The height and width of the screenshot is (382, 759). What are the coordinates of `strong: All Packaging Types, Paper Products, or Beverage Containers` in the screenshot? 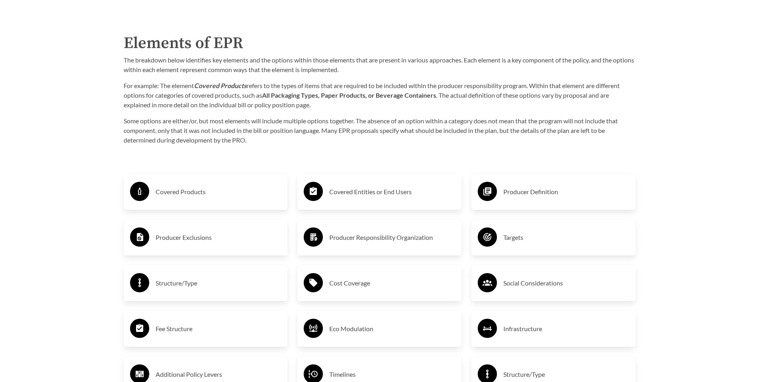 It's located at (349, 95).